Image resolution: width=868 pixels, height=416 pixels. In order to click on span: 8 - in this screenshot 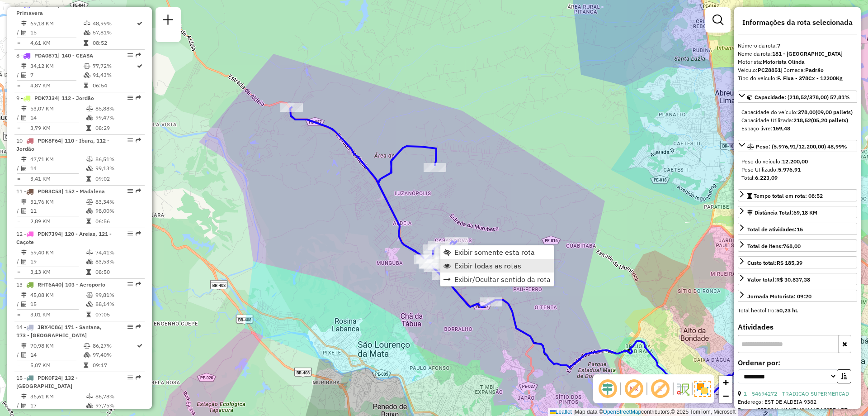, I will do `click(55, 56)`.